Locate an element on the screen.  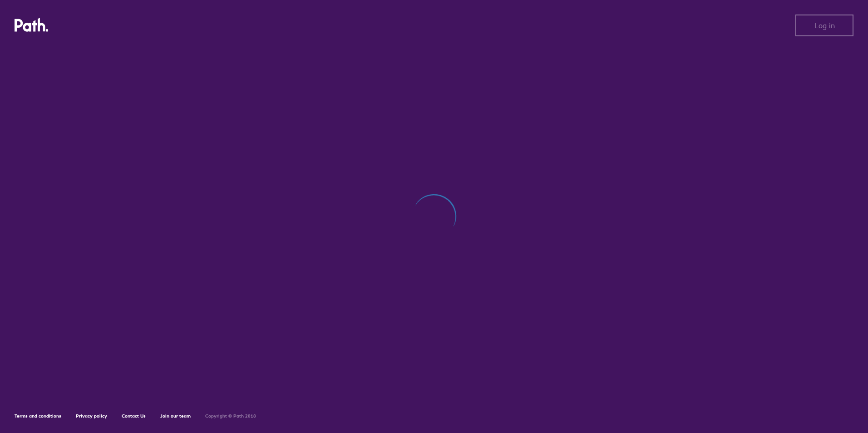
a: Join our team is located at coordinates (175, 416).